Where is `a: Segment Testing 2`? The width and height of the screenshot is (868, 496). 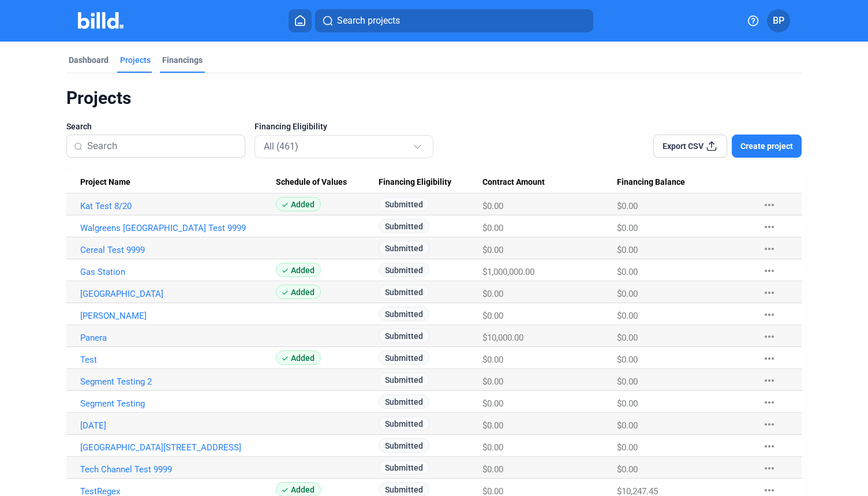 a: Segment Testing 2 is located at coordinates (178, 381).